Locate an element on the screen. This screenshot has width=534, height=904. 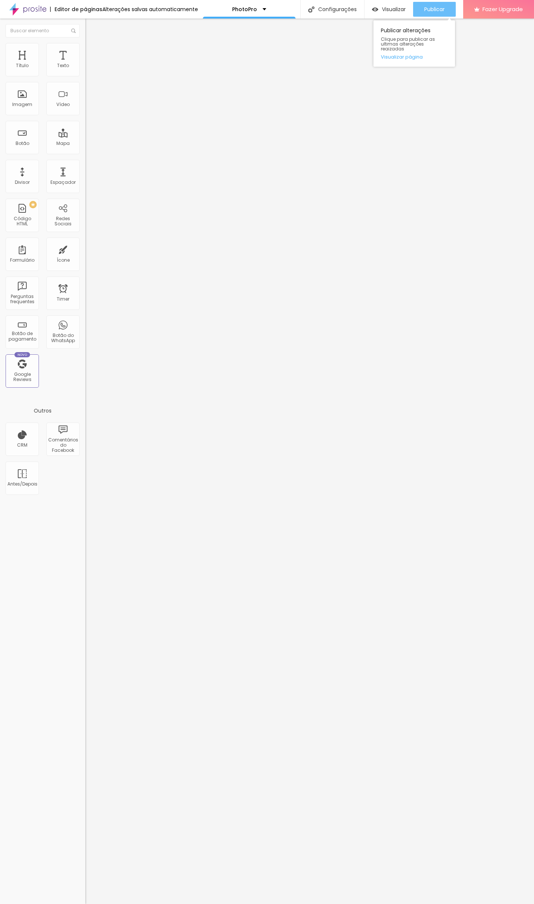
div: Imagem is located at coordinates (22, 104).